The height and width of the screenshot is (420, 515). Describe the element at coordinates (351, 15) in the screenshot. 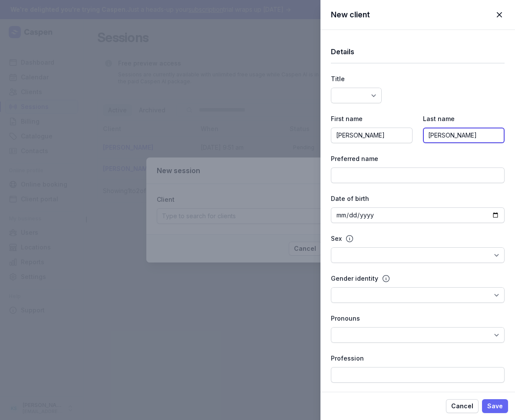

I see `h2: New client` at that location.